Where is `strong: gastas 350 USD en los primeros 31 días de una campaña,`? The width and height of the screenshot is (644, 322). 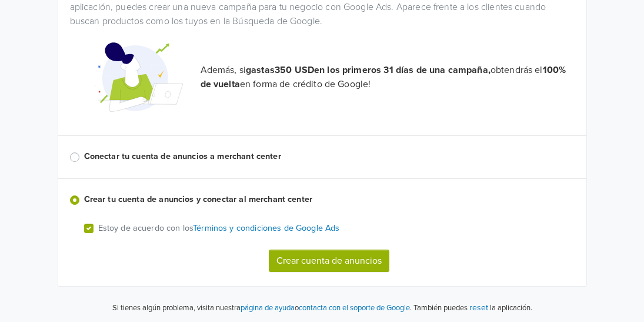
strong: gastas 350 USD en los primeros 31 días de una campaña, is located at coordinates (368, 70).